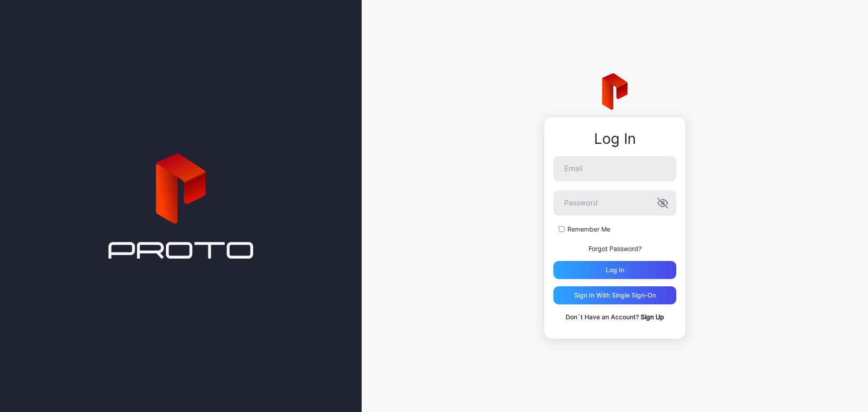 This screenshot has width=868, height=412. Describe the element at coordinates (615, 317) in the screenshot. I see `p: Don`t Have an Account?` at that location.